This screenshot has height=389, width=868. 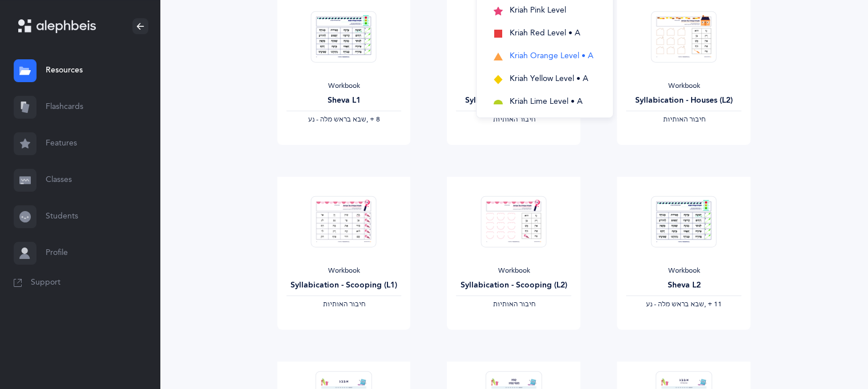 What do you see at coordinates (544, 125) in the screenshot?
I see `button: Kriah Green Level • A` at bounding box center [544, 125].